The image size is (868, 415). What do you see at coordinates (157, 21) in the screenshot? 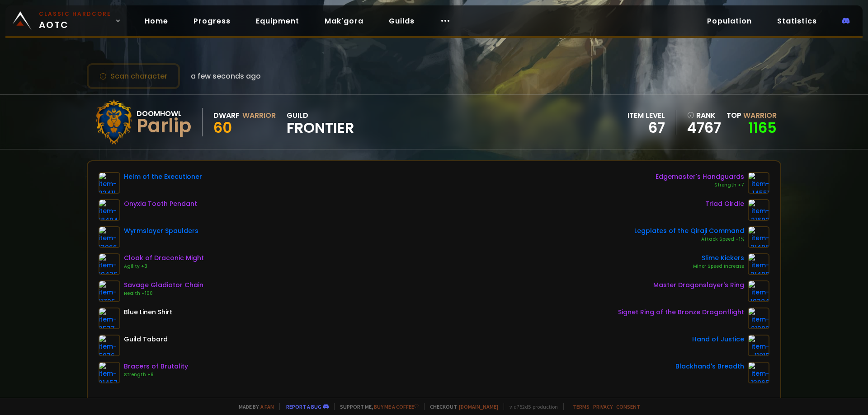
I see `a: Home` at bounding box center [157, 21].